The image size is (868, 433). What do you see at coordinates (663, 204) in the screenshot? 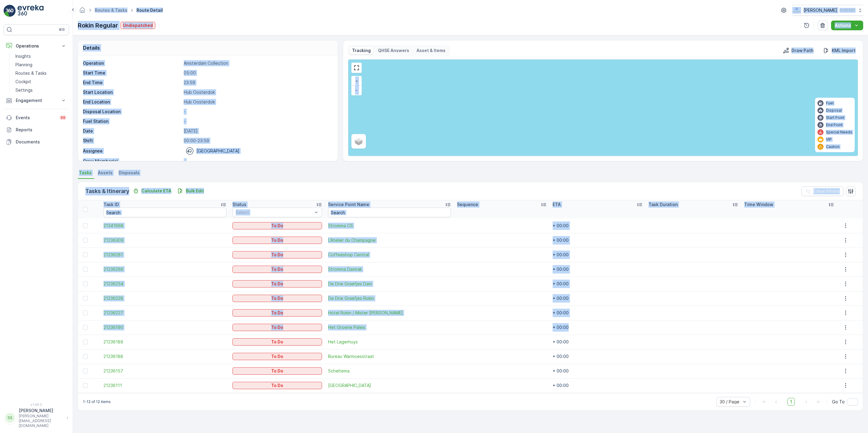
I see `p: Task Duration` at bounding box center [663, 204].